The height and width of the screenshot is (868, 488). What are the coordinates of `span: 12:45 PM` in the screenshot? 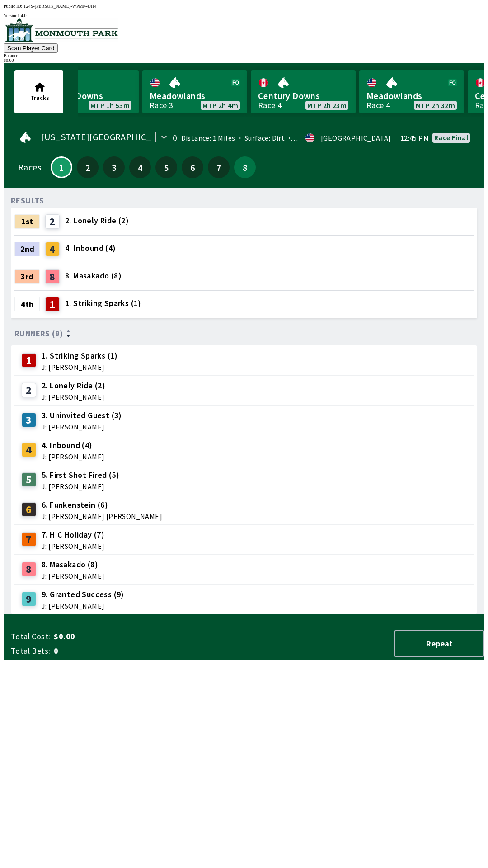 It's located at (415, 138).